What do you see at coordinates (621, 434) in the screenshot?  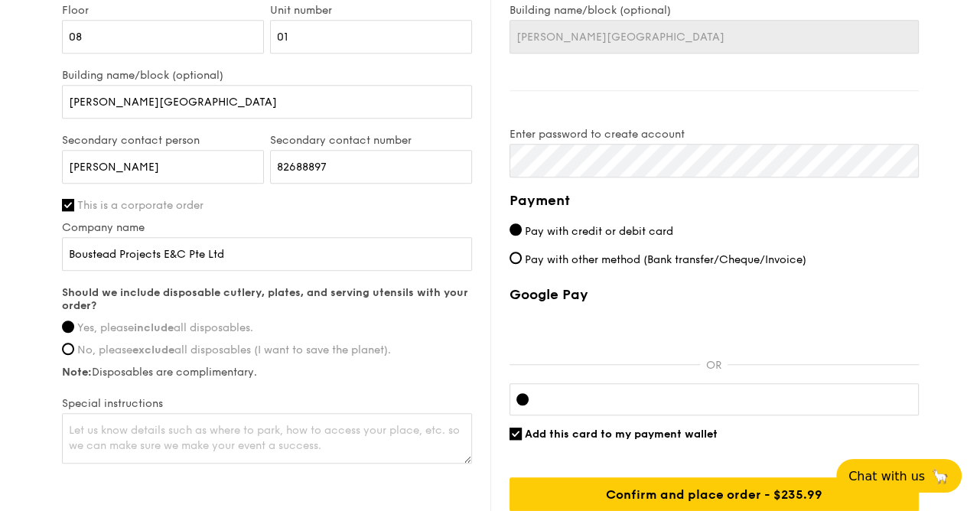 I see `span: Add this card to my payment wallet` at bounding box center [621, 434].